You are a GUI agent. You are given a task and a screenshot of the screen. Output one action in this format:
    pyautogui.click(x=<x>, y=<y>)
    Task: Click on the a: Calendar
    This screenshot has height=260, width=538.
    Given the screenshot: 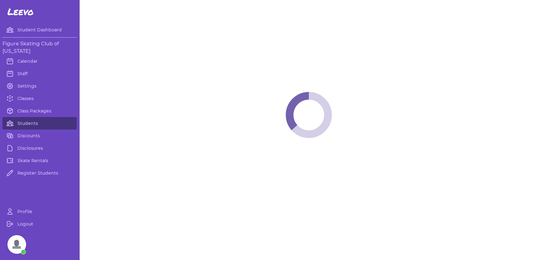 What is the action you would take?
    pyautogui.click(x=39, y=61)
    